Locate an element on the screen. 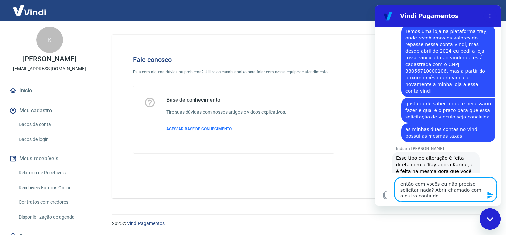  textarea: então com vocês eu não preciso solicitar nada? Abrir chamado com a outra conta do is located at coordinates (71, 184).